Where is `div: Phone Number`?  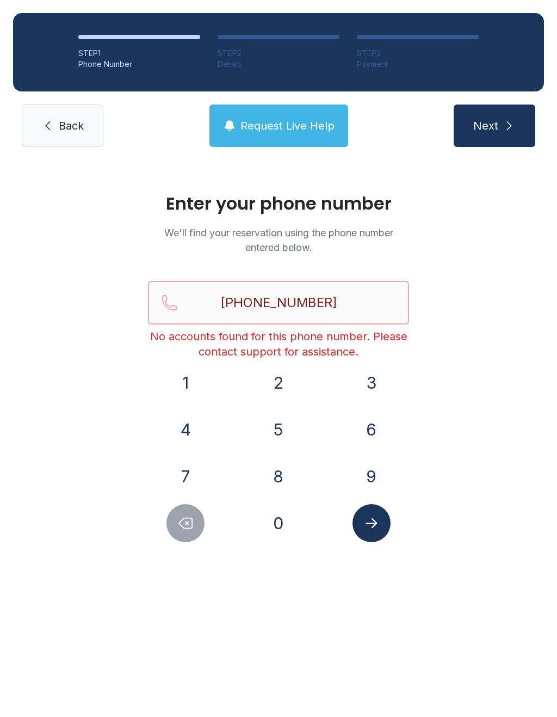 div: Phone Number is located at coordinates (139, 64).